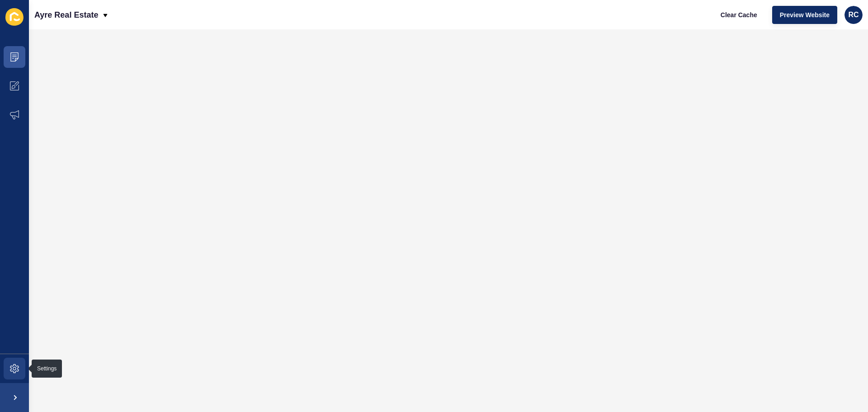 This screenshot has height=412, width=868. I want to click on div: Settings, so click(47, 369).